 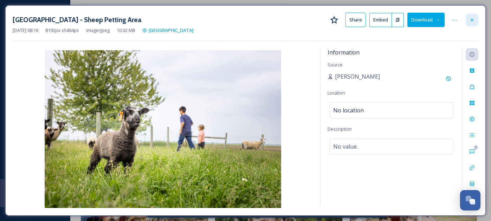 I want to click on span: Information, so click(x=343, y=52).